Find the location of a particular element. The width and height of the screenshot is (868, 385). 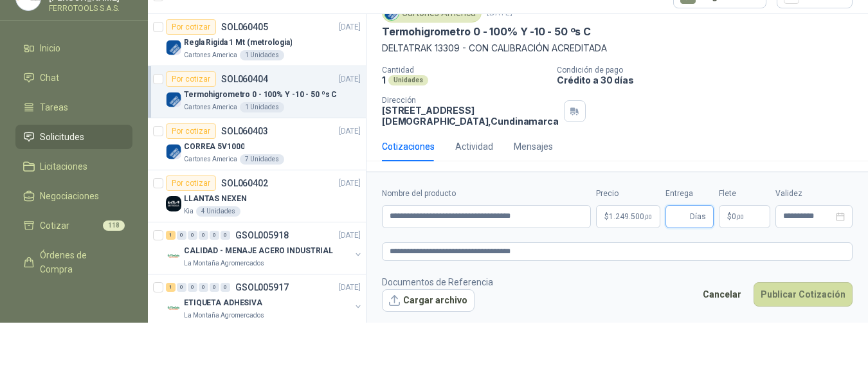

a: Inicio is located at coordinates (74, 48).